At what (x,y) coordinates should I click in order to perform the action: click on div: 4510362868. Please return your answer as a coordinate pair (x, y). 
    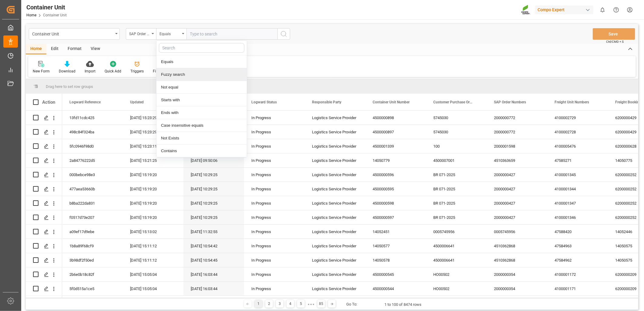
    Looking at the image, I should click on (517, 246).